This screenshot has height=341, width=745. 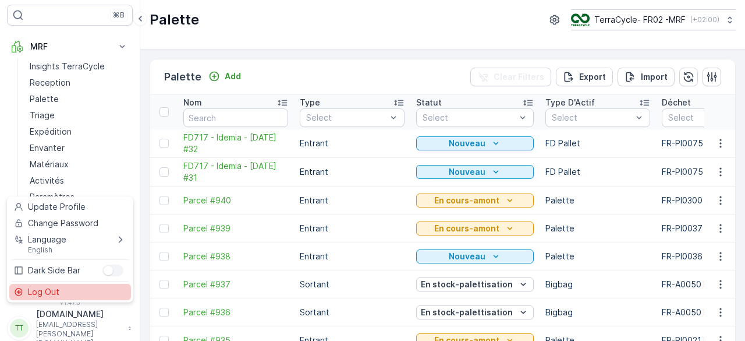 What do you see at coordinates (511, 77) in the screenshot?
I see `button: Clear Filters` at bounding box center [511, 77].